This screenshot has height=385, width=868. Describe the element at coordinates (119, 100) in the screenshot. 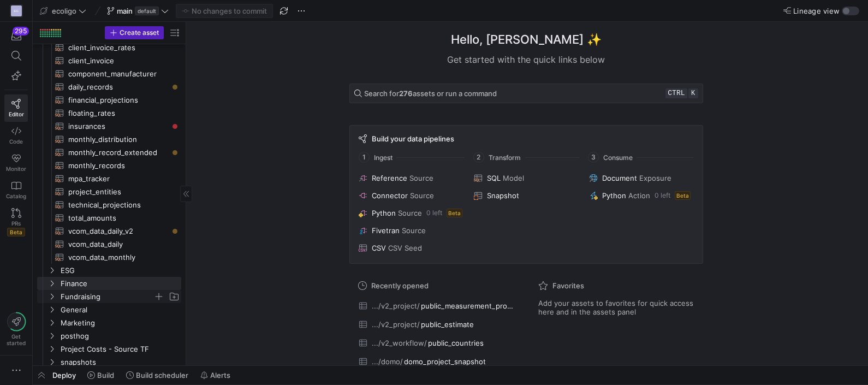

I see `span: financial_projections​​​​​​​​​​` at that location.